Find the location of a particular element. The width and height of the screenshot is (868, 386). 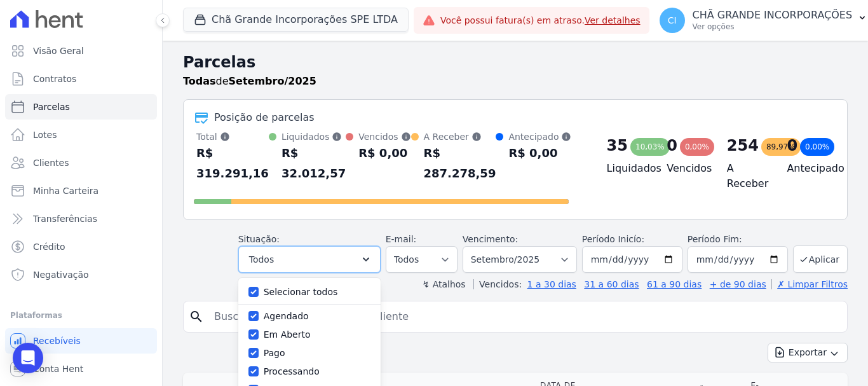

a: Crédito is located at coordinates (81, 246).